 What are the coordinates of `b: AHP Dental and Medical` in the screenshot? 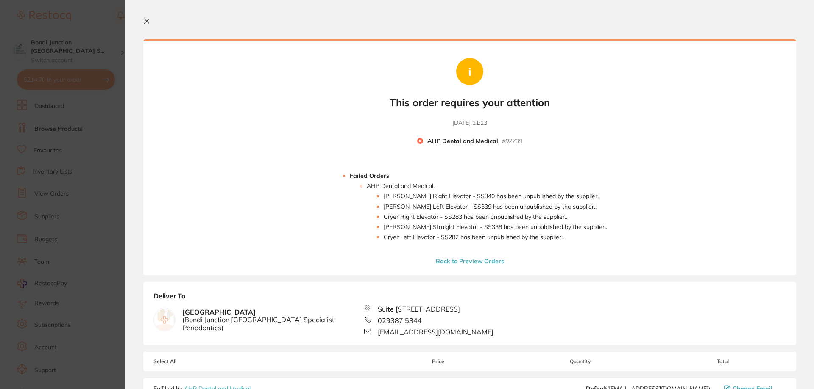 It's located at (462, 142).